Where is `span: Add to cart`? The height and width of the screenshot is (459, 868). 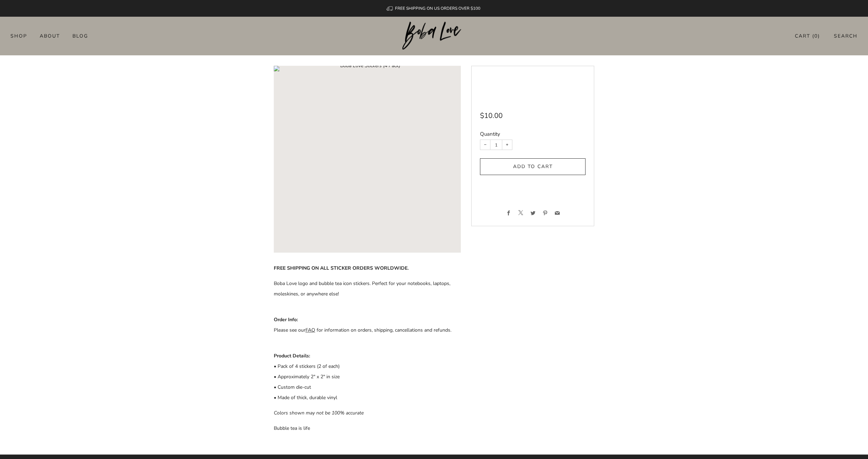 span: Add to cart is located at coordinates (533, 166).